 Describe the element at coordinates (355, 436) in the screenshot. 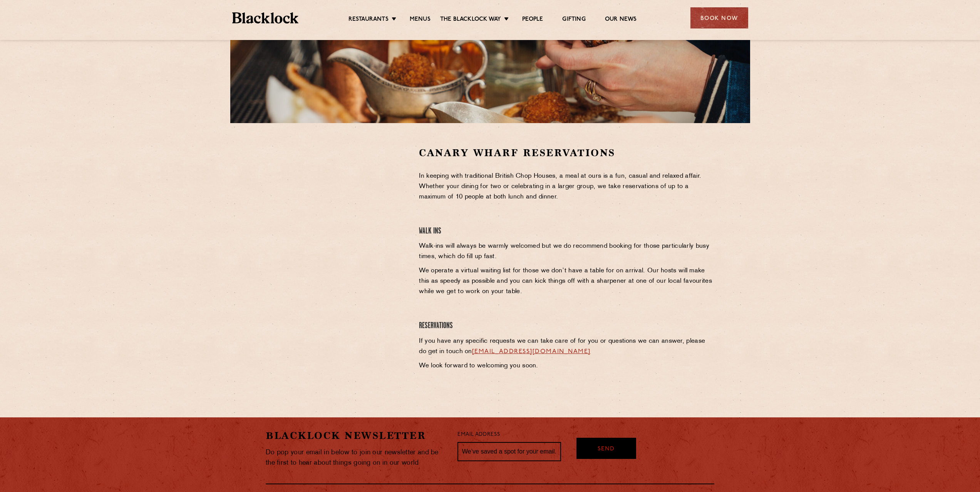

I see `h2: Blacklock Newsletter` at that location.